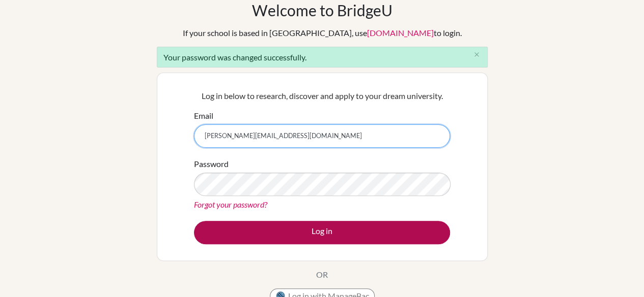 The width and height of the screenshot is (644, 297). I want to click on p: Log in below to research, discover and apply to your dream university., so click(322, 96).